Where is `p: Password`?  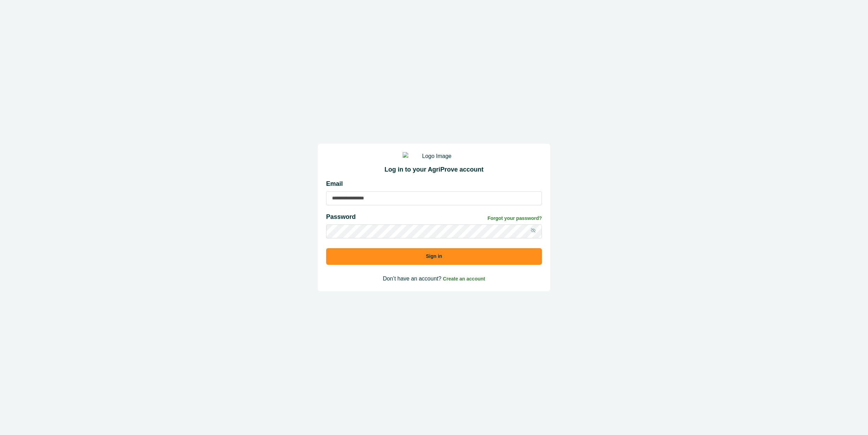 p: Password is located at coordinates (341, 217).